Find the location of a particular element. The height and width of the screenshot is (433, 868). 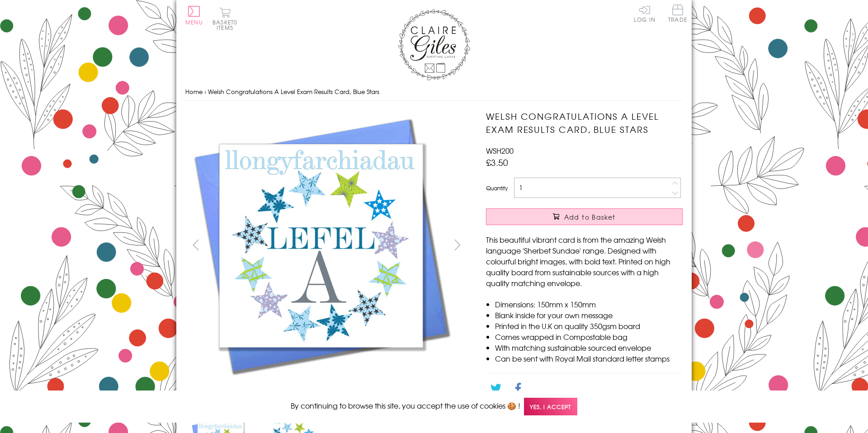

span: Welsh Congratulations A Level Exam Results Card, Blue Stars is located at coordinates (294, 91).